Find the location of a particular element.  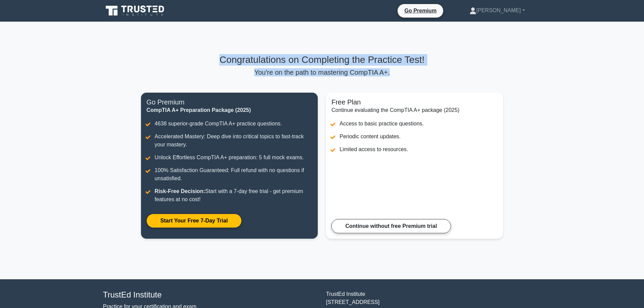

a: Continue without free Premium trial is located at coordinates (391, 226).